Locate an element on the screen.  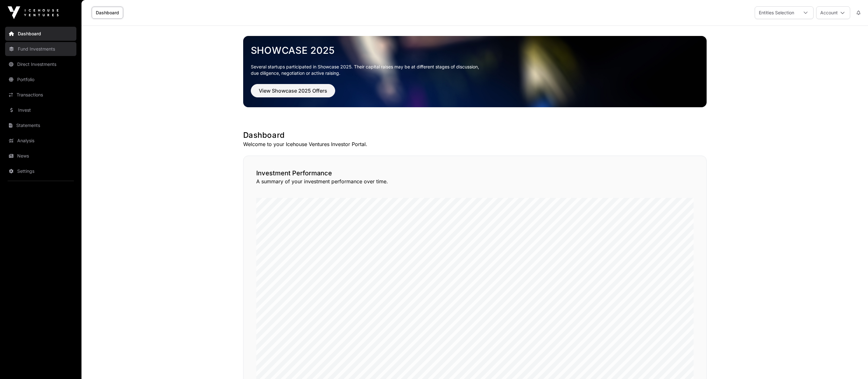
a: Portfolio is located at coordinates (41, 80).